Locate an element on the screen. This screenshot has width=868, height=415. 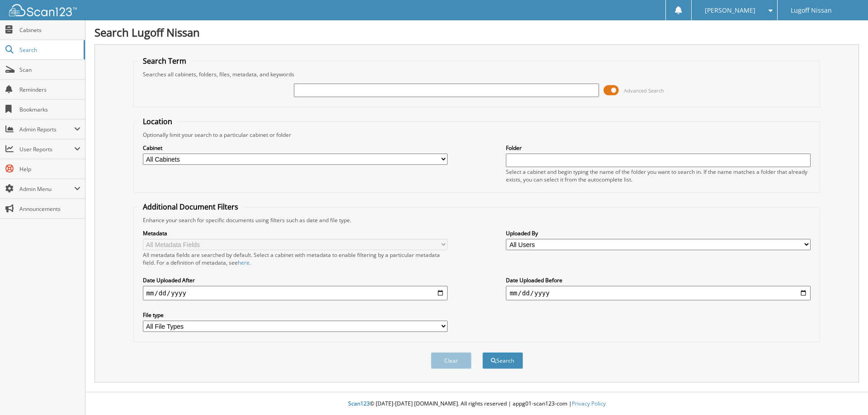
label: Date Uploaded Before is located at coordinates (659, 280).